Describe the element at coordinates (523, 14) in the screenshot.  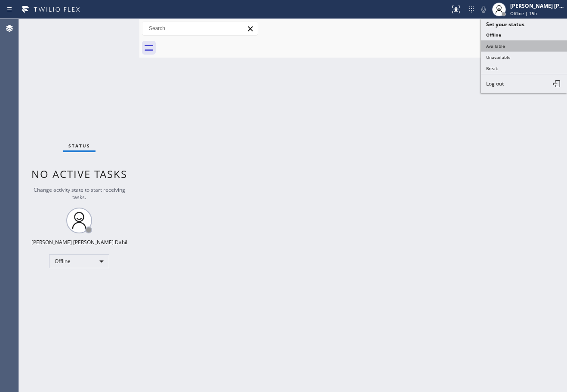
I see `span: Offline | 15h` at that location.